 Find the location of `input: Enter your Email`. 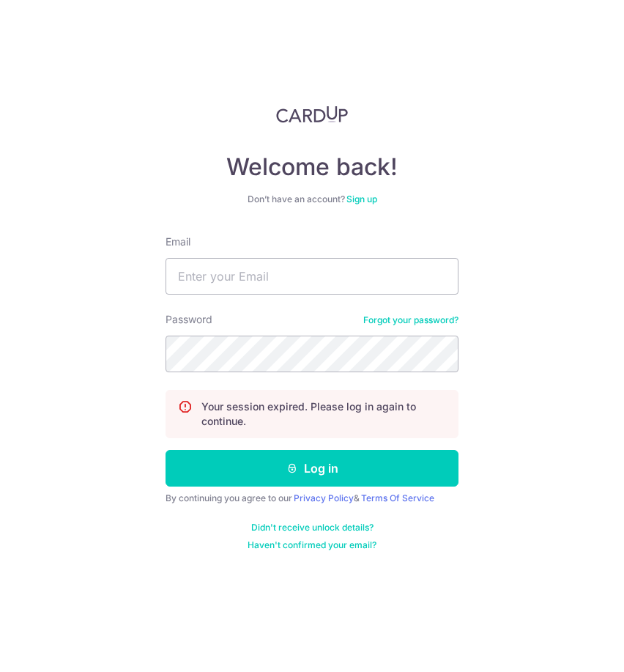

input: Enter your Email is located at coordinates (312, 276).